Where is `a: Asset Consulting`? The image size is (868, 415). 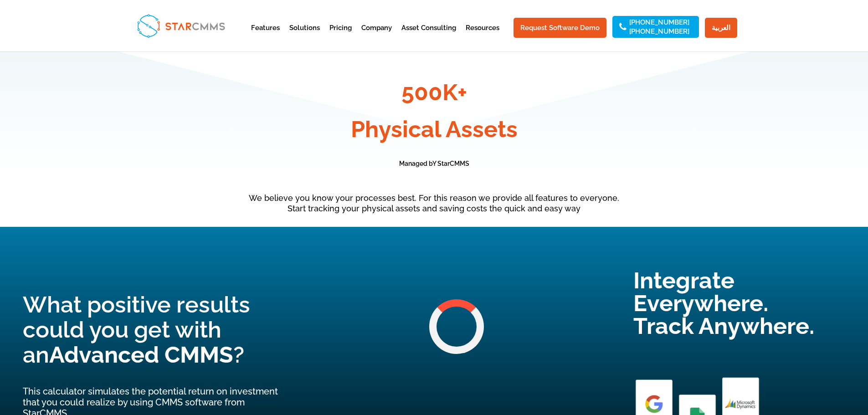
a: Asset Consulting is located at coordinates (429, 36).